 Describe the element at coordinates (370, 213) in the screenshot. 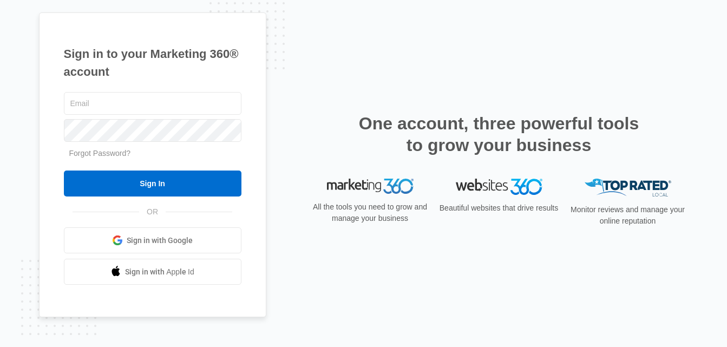

I see `p: All the tools you need to grow and manage your business` at that location.